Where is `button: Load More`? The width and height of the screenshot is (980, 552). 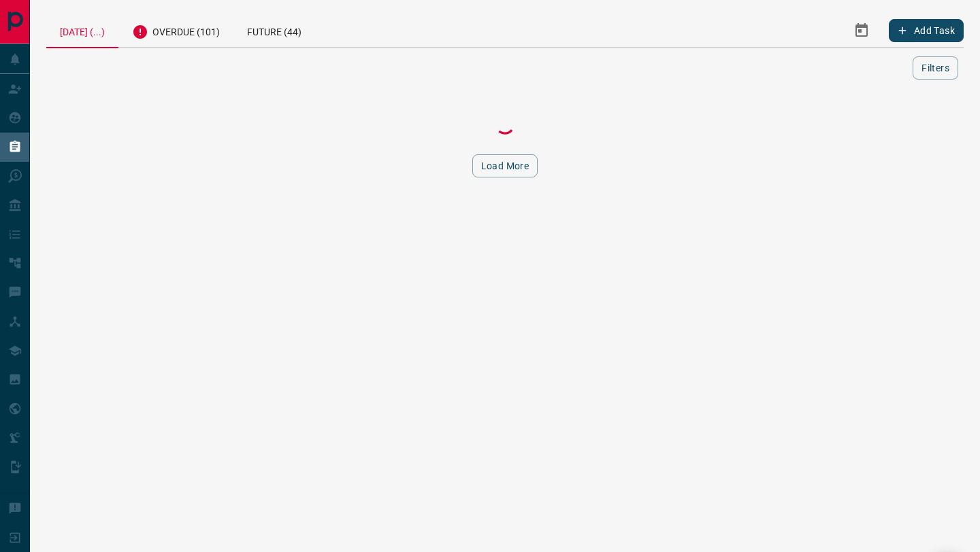
button: Load More is located at coordinates (505, 166).